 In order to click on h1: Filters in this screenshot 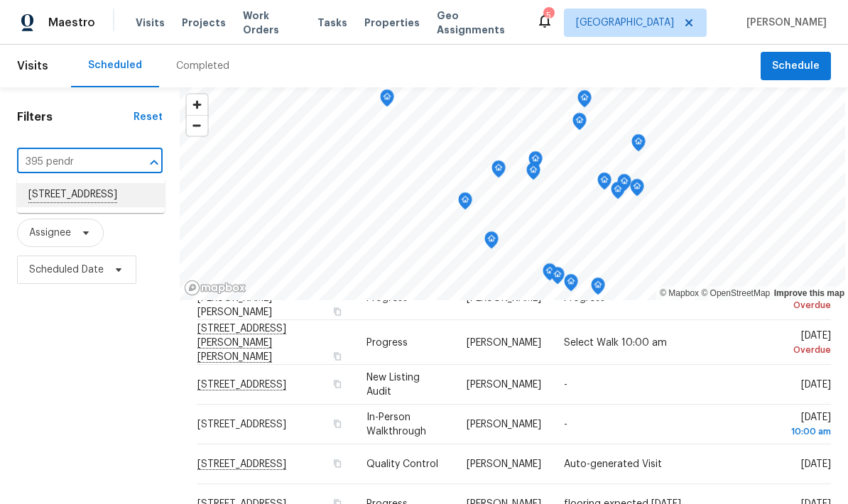, I will do `click(75, 117)`.